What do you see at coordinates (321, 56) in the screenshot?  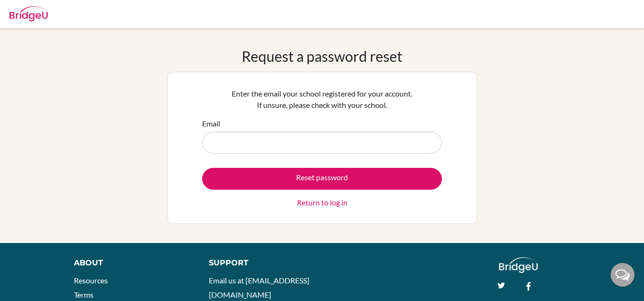 I see `h1: Request a password reset` at bounding box center [321, 56].